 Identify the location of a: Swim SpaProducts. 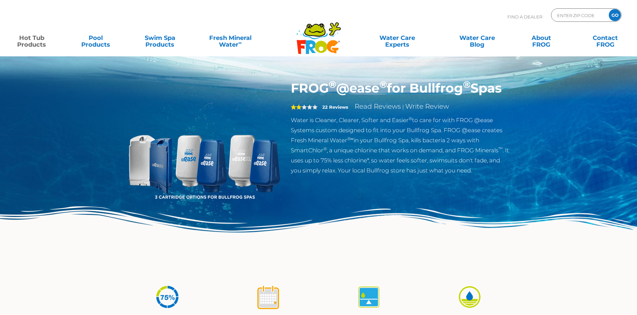
(160, 38).